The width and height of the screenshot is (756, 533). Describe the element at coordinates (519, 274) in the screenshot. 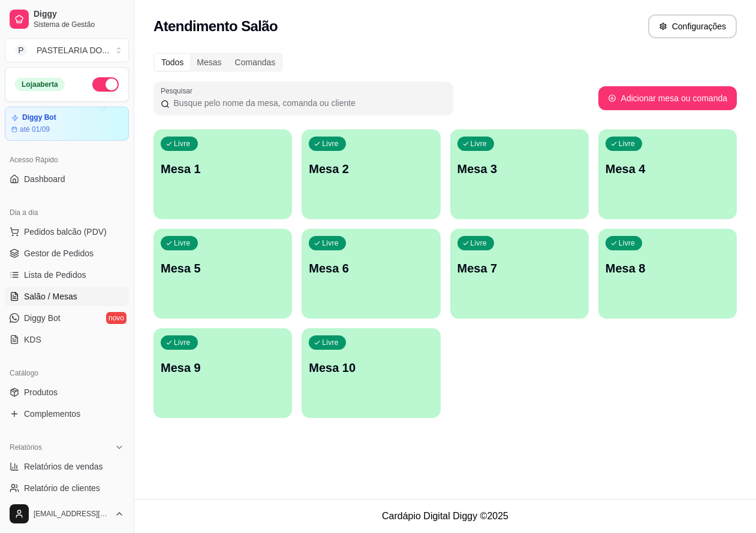

I see `button: LivreMesa 7` at that location.